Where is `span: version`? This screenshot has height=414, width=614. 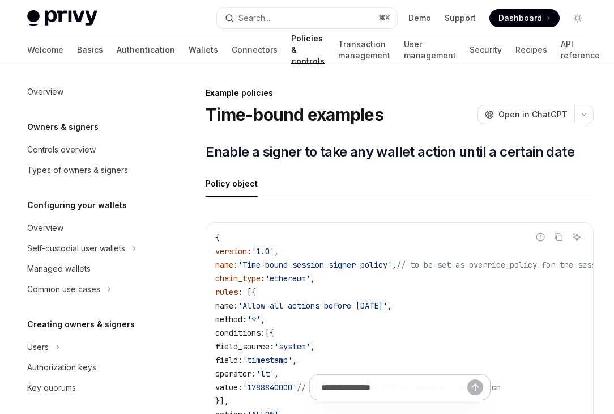 span: version is located at coordinates (231, 251).